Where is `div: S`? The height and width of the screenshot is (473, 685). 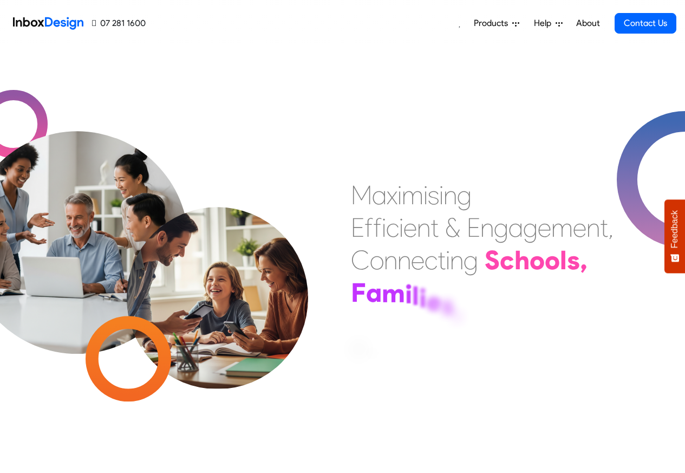
div: S is located at coordinates (492, 260).